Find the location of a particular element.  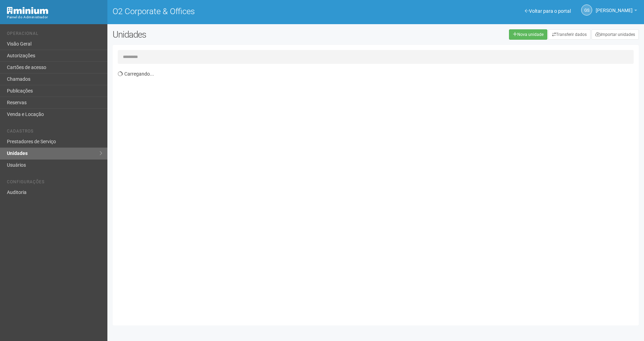

li: Cadastros is located at coordinates (55, 132).